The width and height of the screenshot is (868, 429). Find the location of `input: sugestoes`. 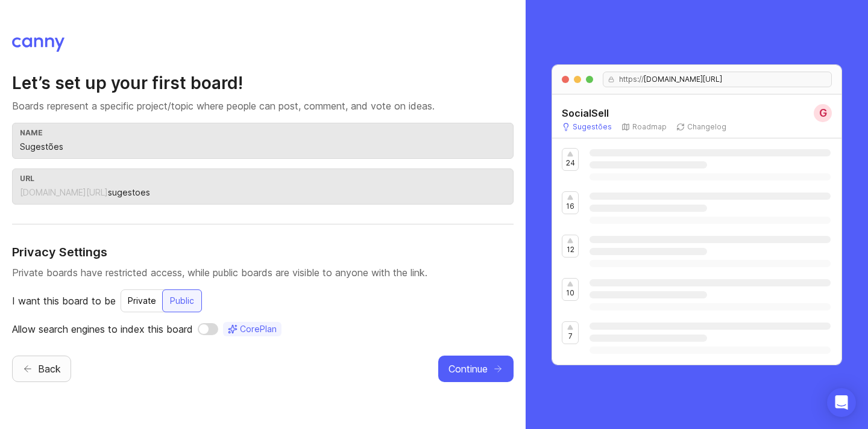

input: sugestoes is located at coordinates (307, 193).